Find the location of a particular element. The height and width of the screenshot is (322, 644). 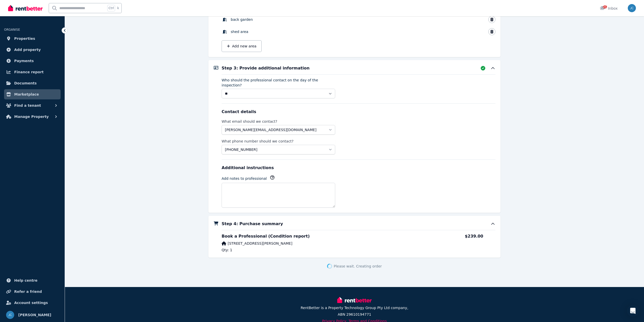

span: Finance report is located at coordinates (29, 72).